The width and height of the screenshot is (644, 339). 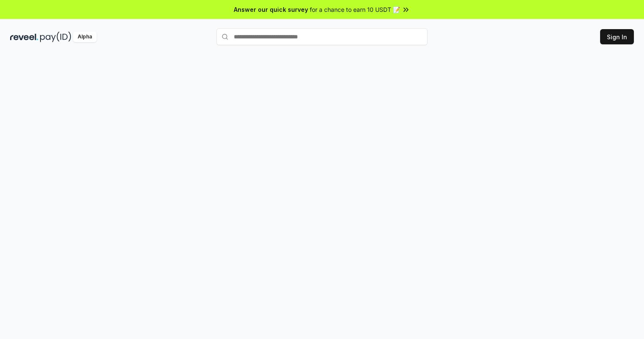 What do you see at coordinates (355, 9) in the screenshot?
I see `span: for a chance to earn 10 USDT 📝` at bounding box center [355, 9].